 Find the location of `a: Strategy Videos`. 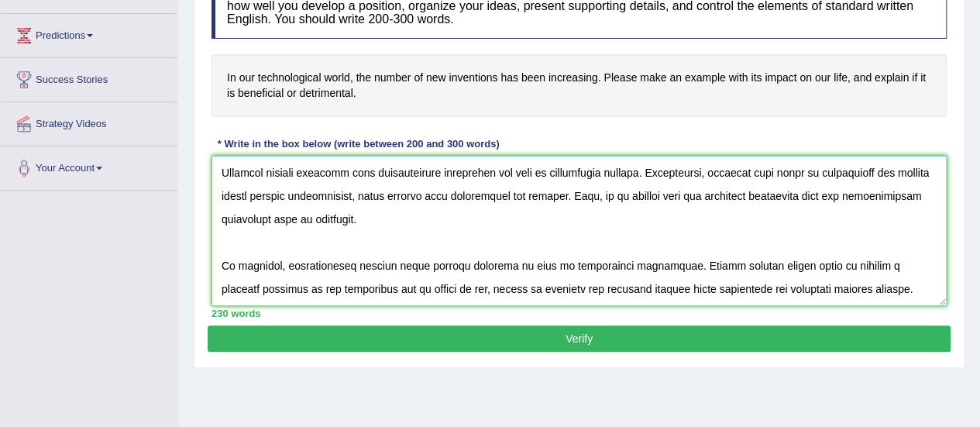

a: Strategy Videos is located at coordinates (89, 121).